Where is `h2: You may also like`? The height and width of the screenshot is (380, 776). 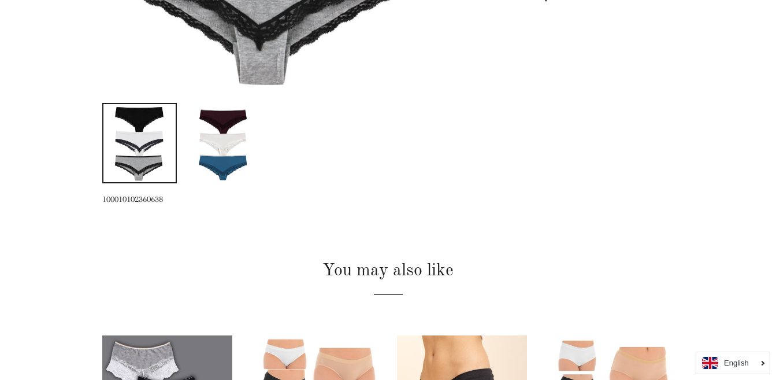 h2: You may also like is located at coordinates (388, 270).